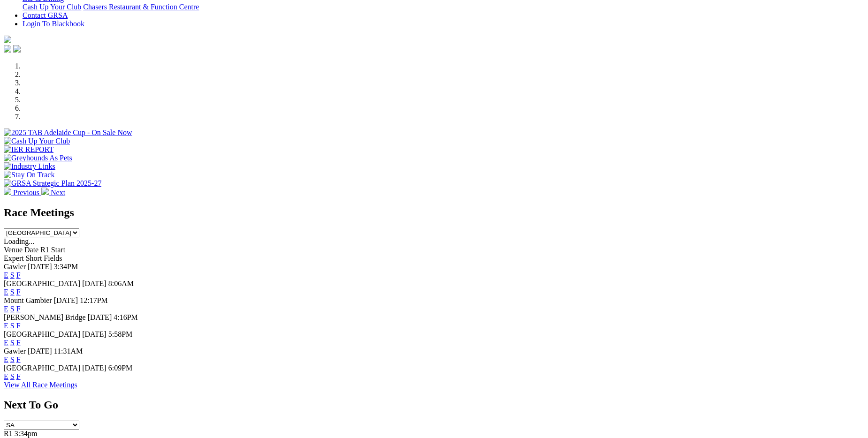  I want to click on span: 11:31AM, so click(68, 351).